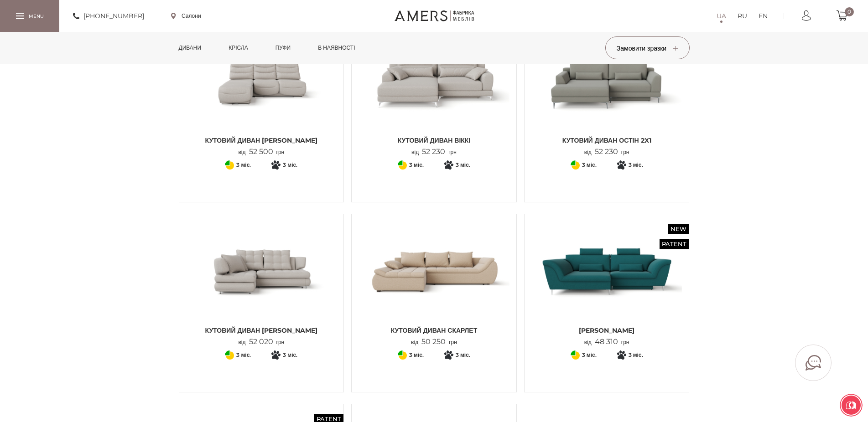 The image size is (868, 422). What do you see at coordinates (763, 16) in the screenshot?
I see `a: EN` at bounding box center [763, 16].